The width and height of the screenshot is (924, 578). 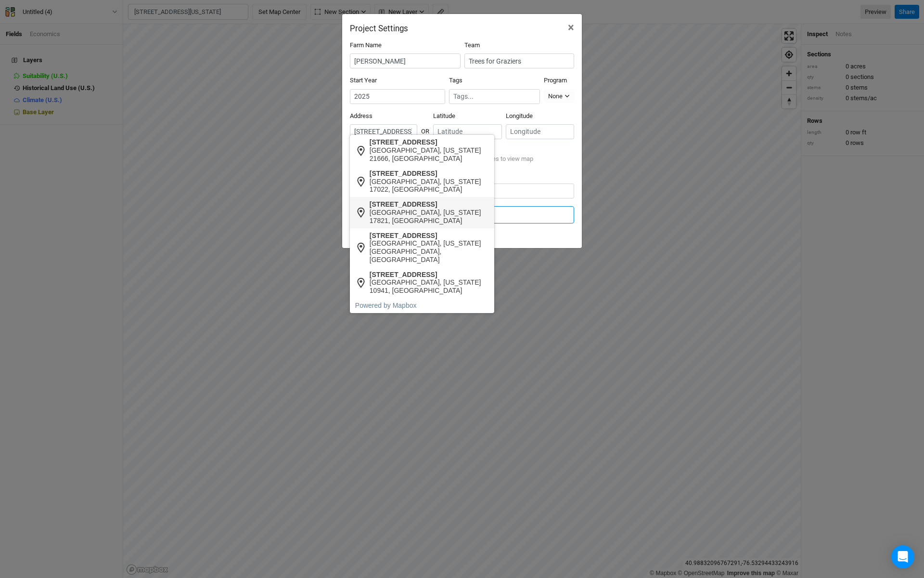 I want to click on label: Latitude, so click(x=444, y=116).